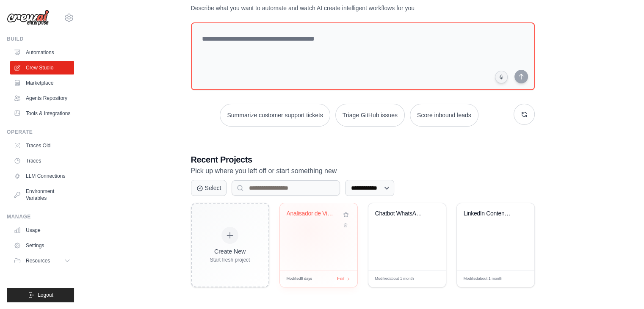 This screenshot has width=644, height=309. I want to click on span: Modified 8 days, so click(299, 279).